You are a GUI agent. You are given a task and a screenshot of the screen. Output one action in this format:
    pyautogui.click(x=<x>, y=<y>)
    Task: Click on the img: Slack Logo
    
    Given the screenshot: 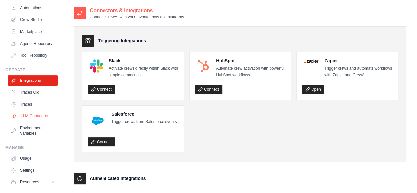 What is the action you would take?
    pyautogui.click(x=96, y=66)
    